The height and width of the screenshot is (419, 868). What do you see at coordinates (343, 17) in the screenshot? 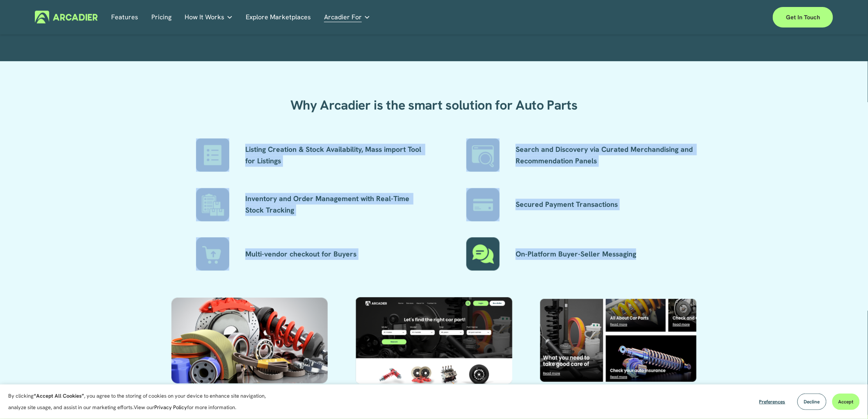
I see `span: Arcadier For` at bounding box center [343, 17].